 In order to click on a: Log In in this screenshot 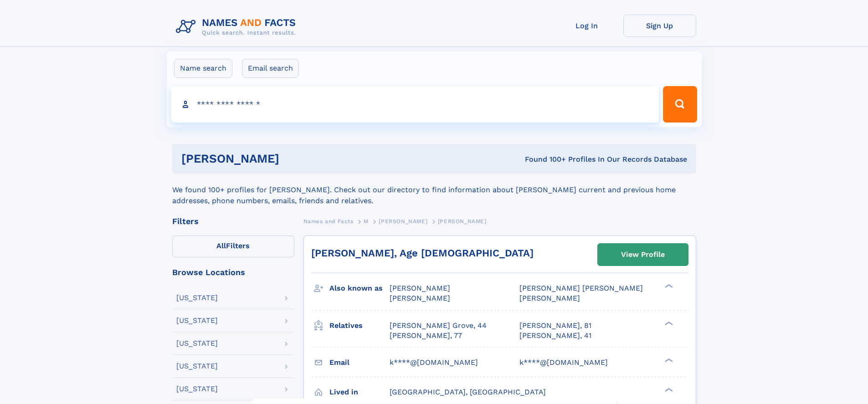, I will do `click(587, 26)`.